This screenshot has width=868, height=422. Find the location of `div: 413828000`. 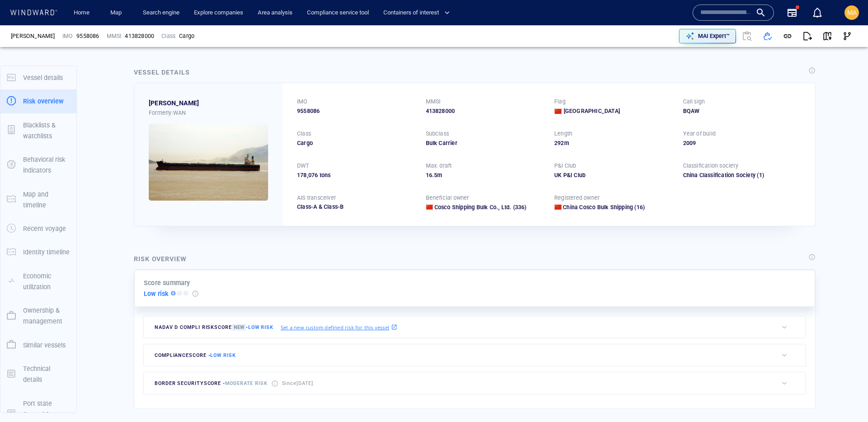

div: 413828000 is located at coordinates (485, 111).